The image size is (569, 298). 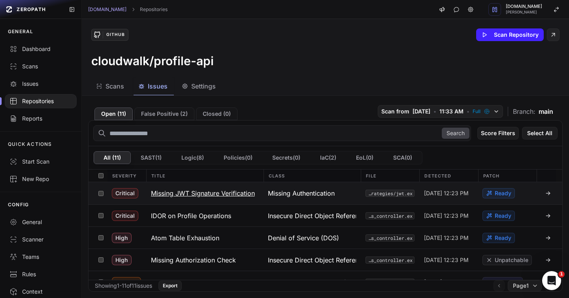 I want to click on span: 11:33 AM, so click(x=451, y=111).